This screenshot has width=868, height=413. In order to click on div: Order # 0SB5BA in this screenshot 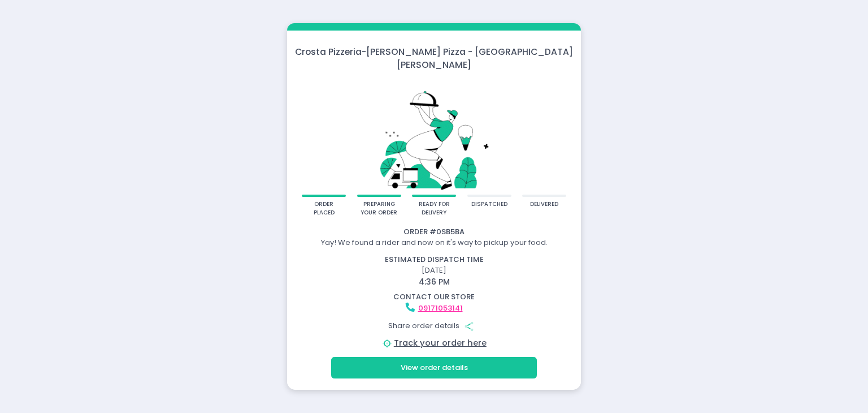, I will do `click(434, 232)`.